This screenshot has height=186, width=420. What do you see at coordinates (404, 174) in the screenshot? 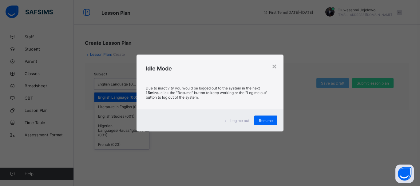
I see `button: Open asap` at bounding box center [404, 174].